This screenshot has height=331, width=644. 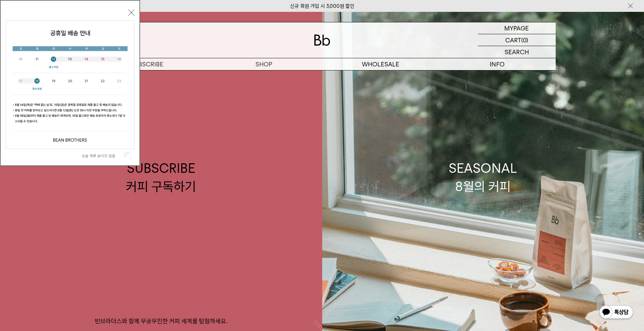 What do you see at coordinates (131, 13) in the screenshot?
I see `button: 닫기` at bounding box center [131, 13].